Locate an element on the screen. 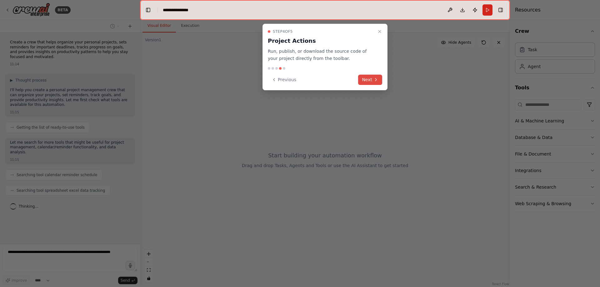 The height and width of the screenshot is (287, 600). button: Previous is located at coordinates (284, 80).